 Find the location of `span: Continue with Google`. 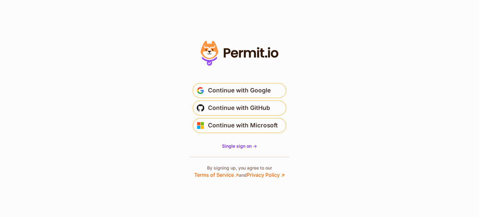

span: Continue with Google is located at coordinates (239, 90).